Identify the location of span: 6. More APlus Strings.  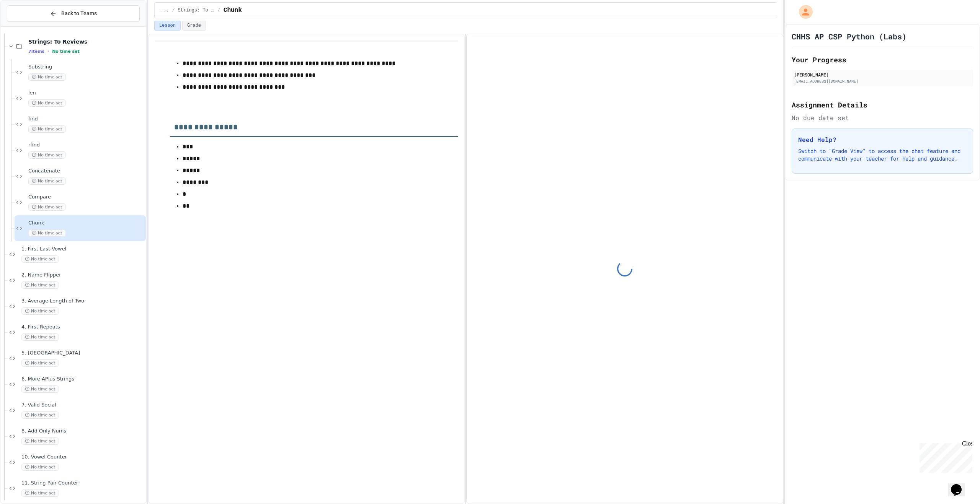
(83, 379).